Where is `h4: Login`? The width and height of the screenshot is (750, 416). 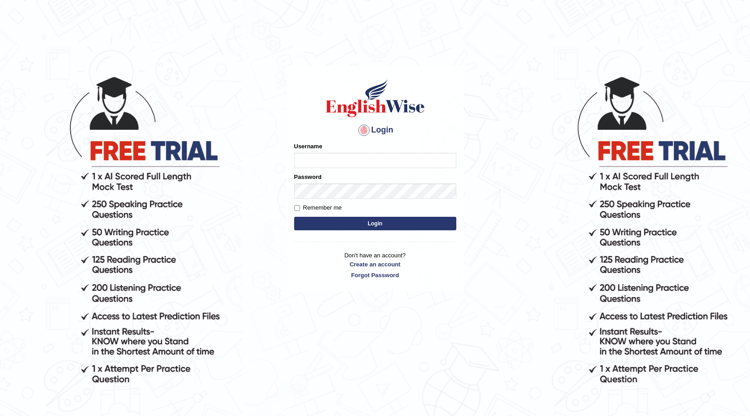
h4: Login is located at coordinates (375, 130).